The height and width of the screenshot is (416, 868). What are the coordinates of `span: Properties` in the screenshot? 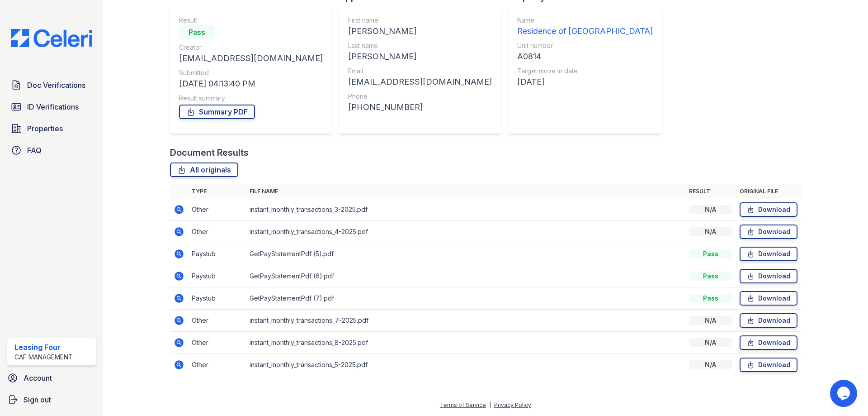 It's located at (45, 129).